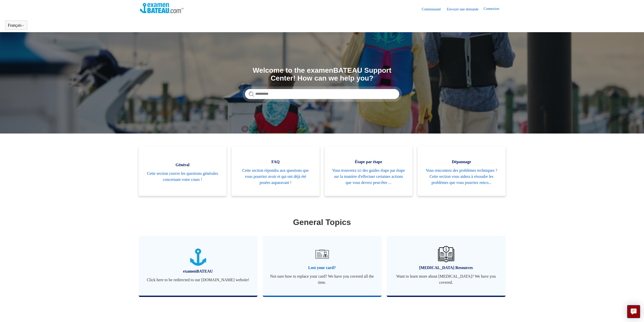  I want to click on button: Live chat, so click(633, 311).